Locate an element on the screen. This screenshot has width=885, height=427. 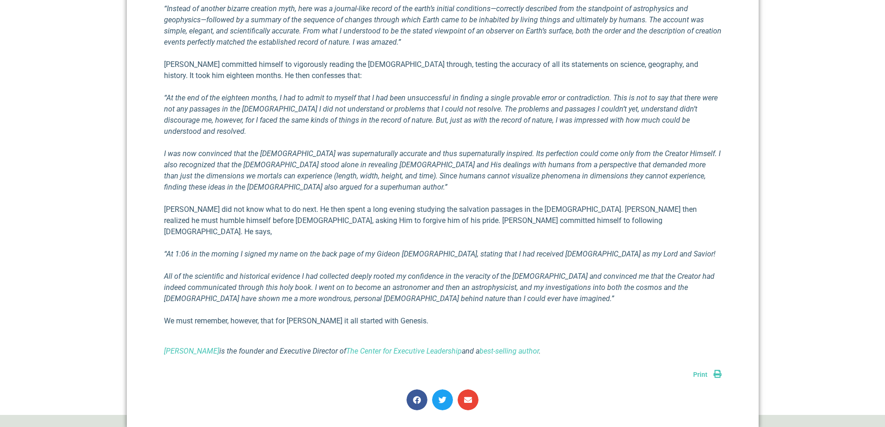
em: All of the scientific and historical evidence I had collected deeply rooted my confidence in the ... is located at coordinates (439, 287).